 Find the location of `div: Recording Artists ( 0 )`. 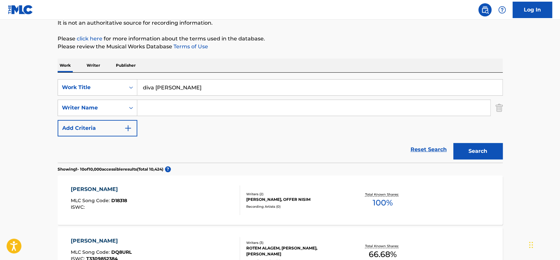

div: Recording Artists ( 0 ) is located at coordinates (296, 207).